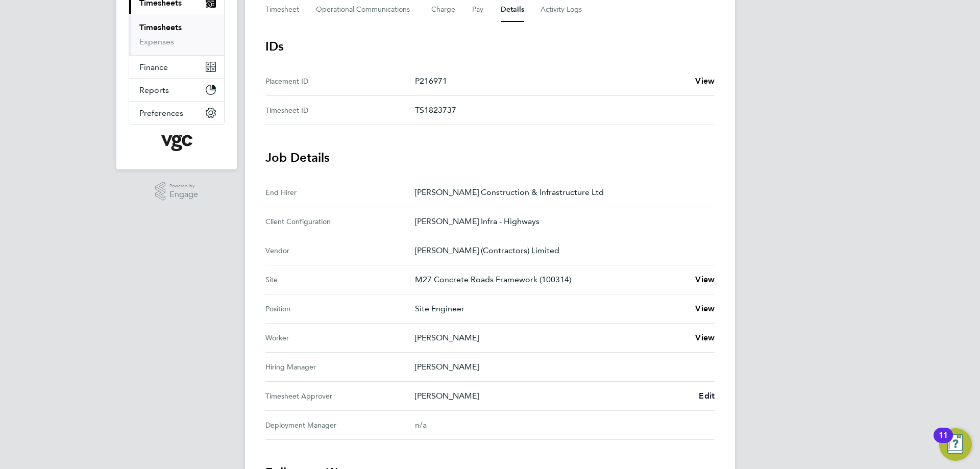 This screenshot has width=980, height=469. What do you see at coordinates (176, 35) in the screenshot?
I see `div: Timesheets` at bounding box center [176, 35].